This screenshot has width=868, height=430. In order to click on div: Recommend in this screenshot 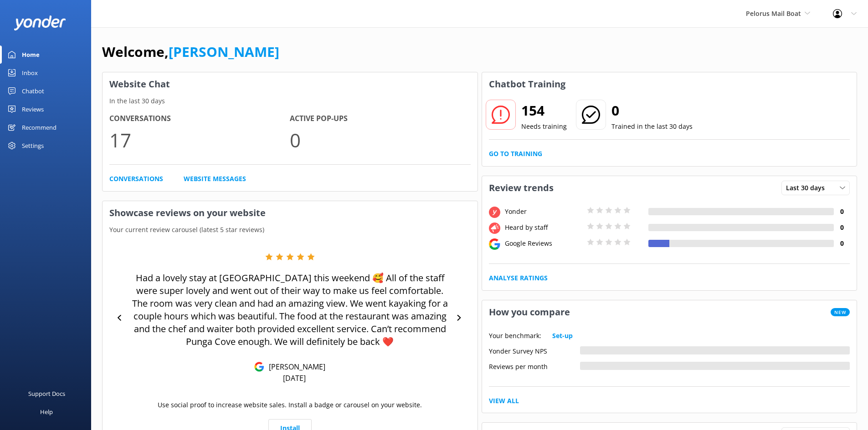, I will do `click(39, 127)`.